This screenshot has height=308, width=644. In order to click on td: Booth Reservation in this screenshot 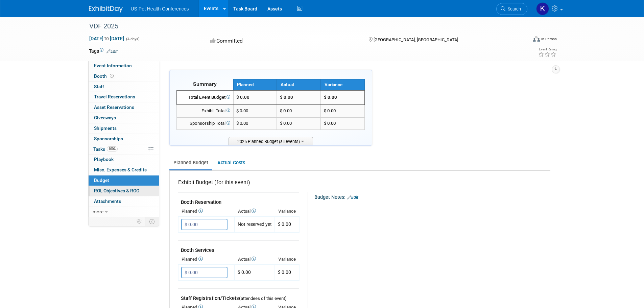, I will do `click(238, 199)`.